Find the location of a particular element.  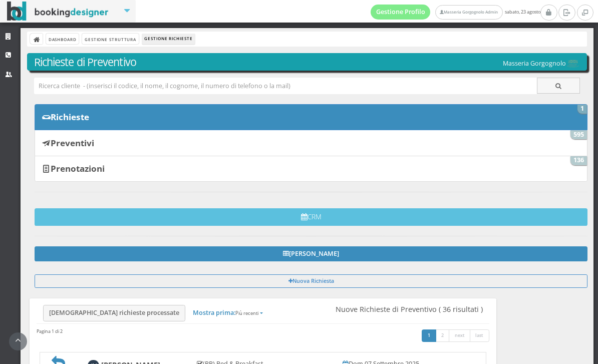

a: Gestione Struttura is located at coordinates (110, 39).